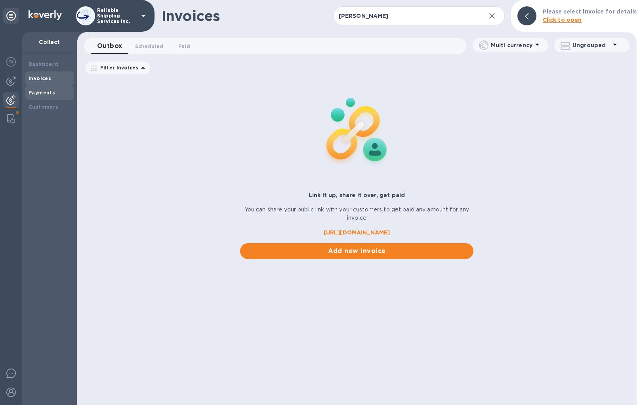 This screenshot has width=643, height=405. What do you see at coordinates (191, 16) in the screenshot?
I see `h1: Invoices` at bounding box center [191, 16].